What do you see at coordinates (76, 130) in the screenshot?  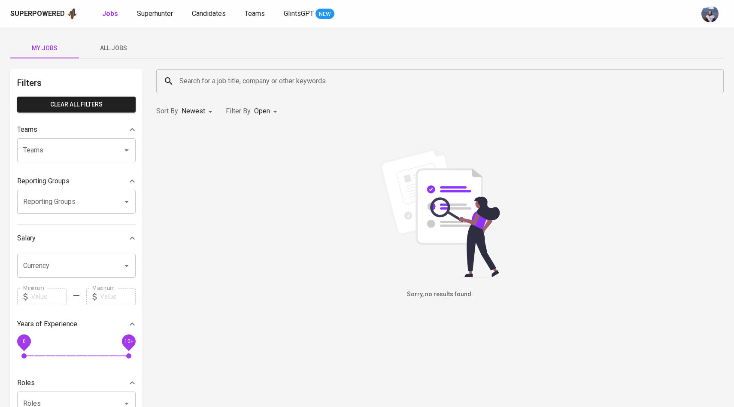 I see `div: Teams` at bounding box center [76, 130].